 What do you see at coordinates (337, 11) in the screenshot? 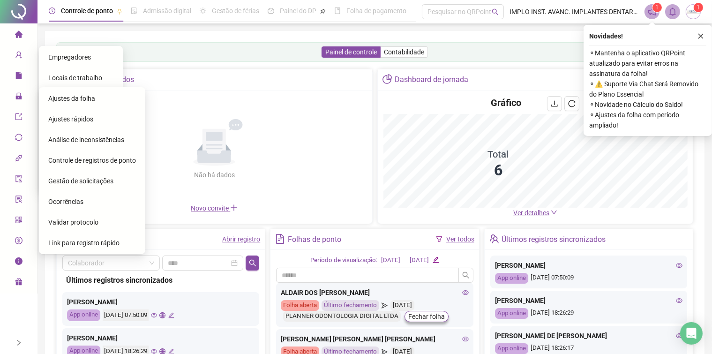
I see `span: book` at bounding box center [337, 11].